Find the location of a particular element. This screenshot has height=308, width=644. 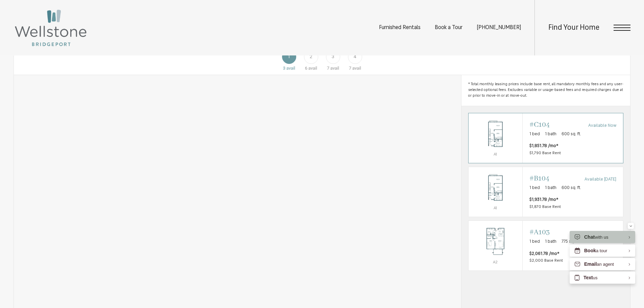

a: Book a Tour is located at coordinates (449, 28).